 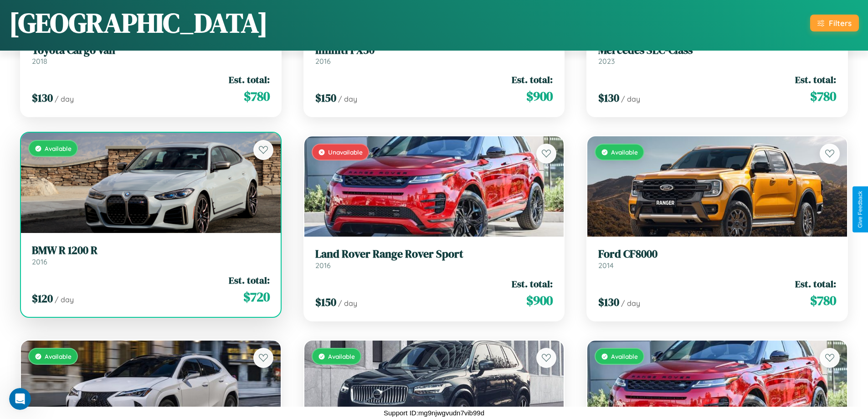 I want to click on p: Support ID: mg9njwgvudn7vib99d, so click(x=434, y=413).